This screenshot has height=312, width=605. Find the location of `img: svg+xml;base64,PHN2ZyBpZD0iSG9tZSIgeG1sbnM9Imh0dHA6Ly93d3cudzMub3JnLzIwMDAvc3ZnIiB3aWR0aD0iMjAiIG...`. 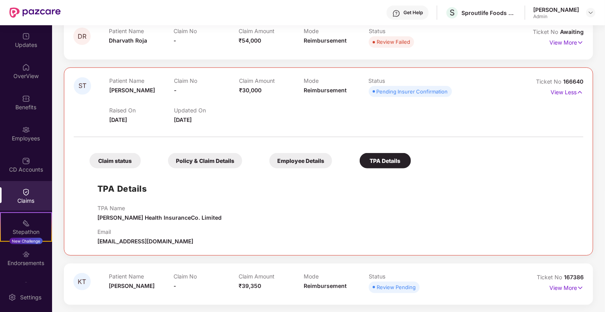

img: svg+xml;base64,PHN2ZyBpZD0iSG9tZSIgeG1sbnM9Imh0dHA6Ly93d3cudzMub3JnLzIwMDAvc3ZnIiB3aWR0aD0iMjAiIG... is located at coordinates (26, 67).